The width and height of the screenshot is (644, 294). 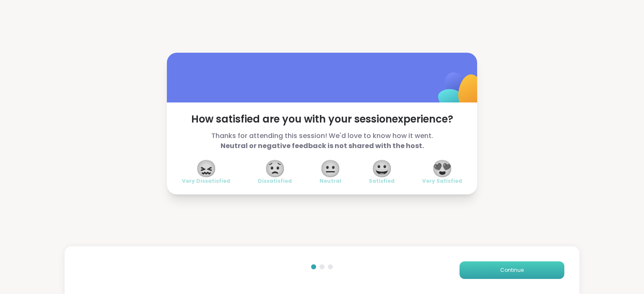 What do you see at coordinates (322, 141) in the screenshot?
I see `span: Thanks for attending this session! We'd love to know how it went.` at bounding box center [322, 141].